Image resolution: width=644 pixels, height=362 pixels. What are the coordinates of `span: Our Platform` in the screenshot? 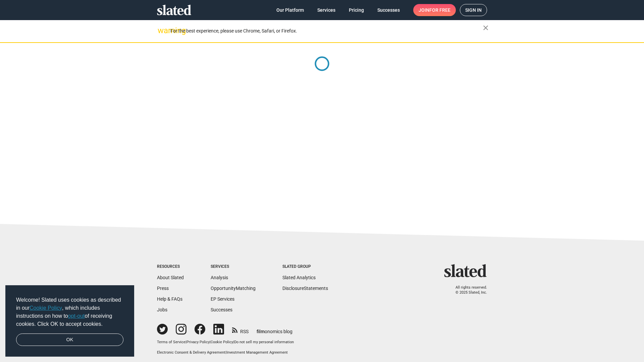 It's located at (290, 10).